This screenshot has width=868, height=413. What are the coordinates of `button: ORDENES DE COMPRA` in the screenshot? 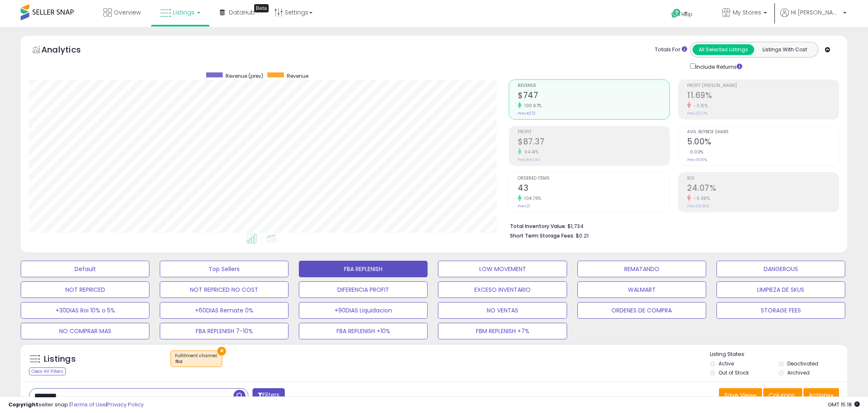 It's located at (641, 310).